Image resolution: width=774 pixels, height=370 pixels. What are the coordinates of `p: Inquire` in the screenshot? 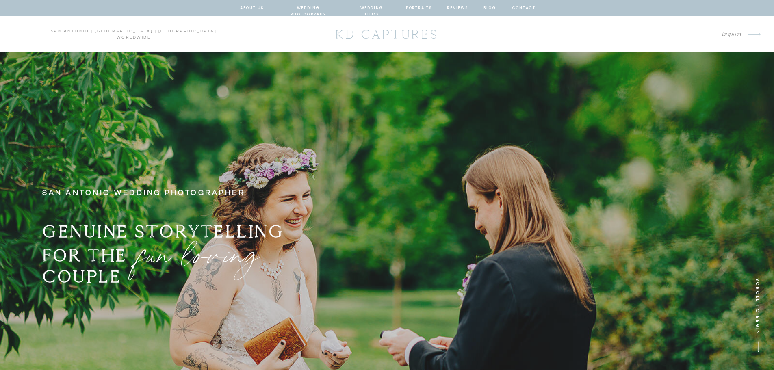 It's located at (657, 34).